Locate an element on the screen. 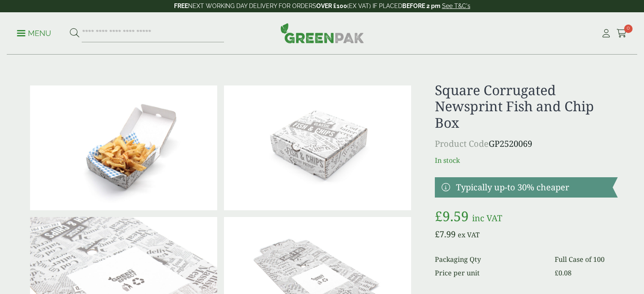 This screenshot has height=294, width=644. bdi: 0.08 is located at coordinates (563, 273).